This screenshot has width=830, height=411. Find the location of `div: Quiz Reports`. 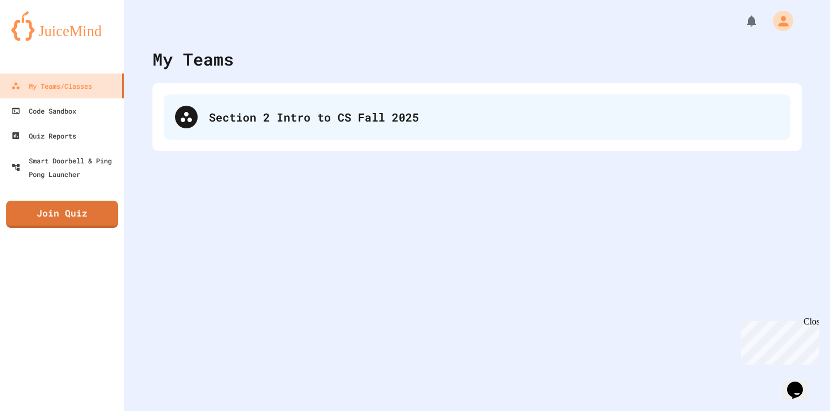

div: Quiz Reports is located at coordinates (43, 136).